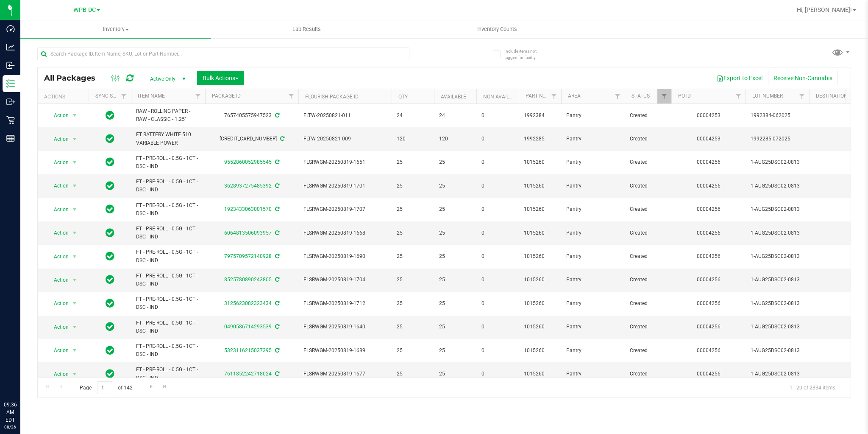  What do you see at coordinates (777, 115) in the screenshot?
I see `span: 1992384-062025` at bounding box center [777, 115].